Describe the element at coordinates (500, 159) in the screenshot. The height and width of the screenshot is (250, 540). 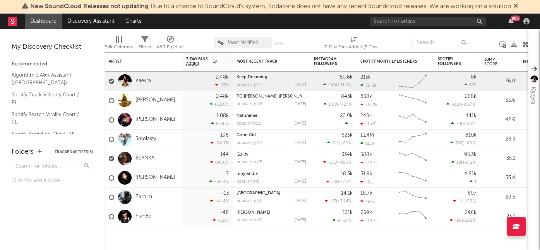
I see `div: 35.1` at that location.